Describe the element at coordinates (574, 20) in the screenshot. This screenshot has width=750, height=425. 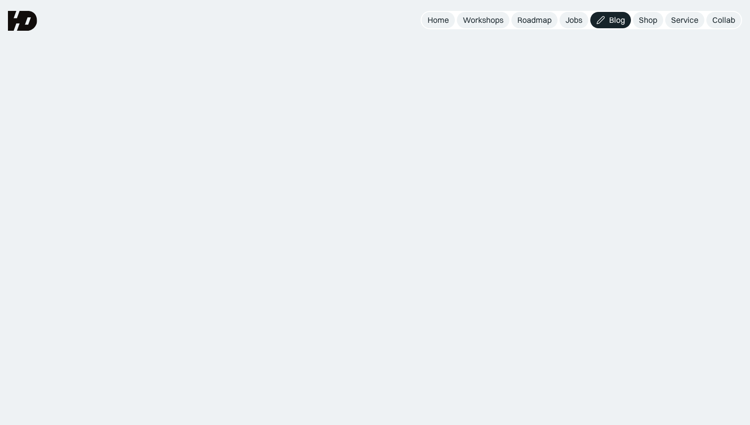
I see `a: Jobs` at that location.